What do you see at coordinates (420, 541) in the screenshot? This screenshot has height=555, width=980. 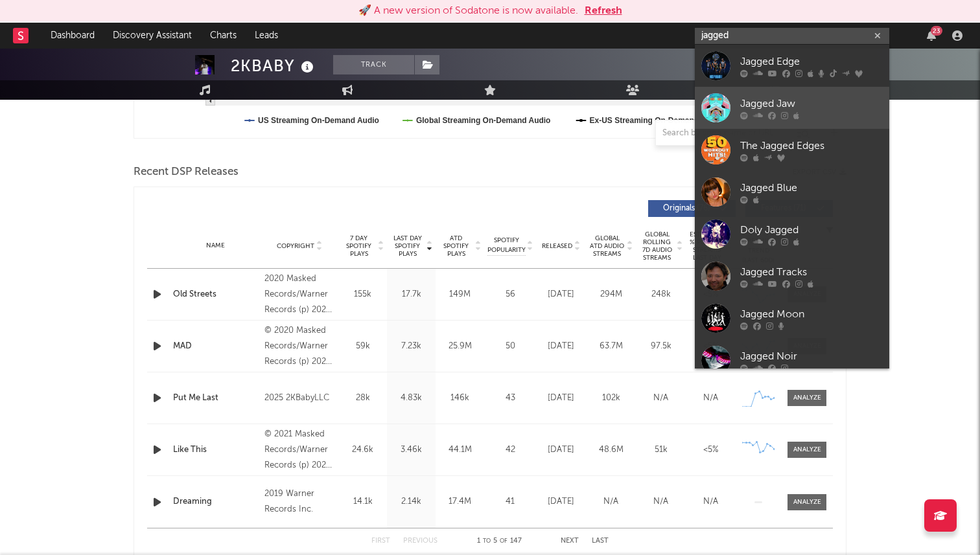 I see `button: Previous` at bounding box center [420, 541].